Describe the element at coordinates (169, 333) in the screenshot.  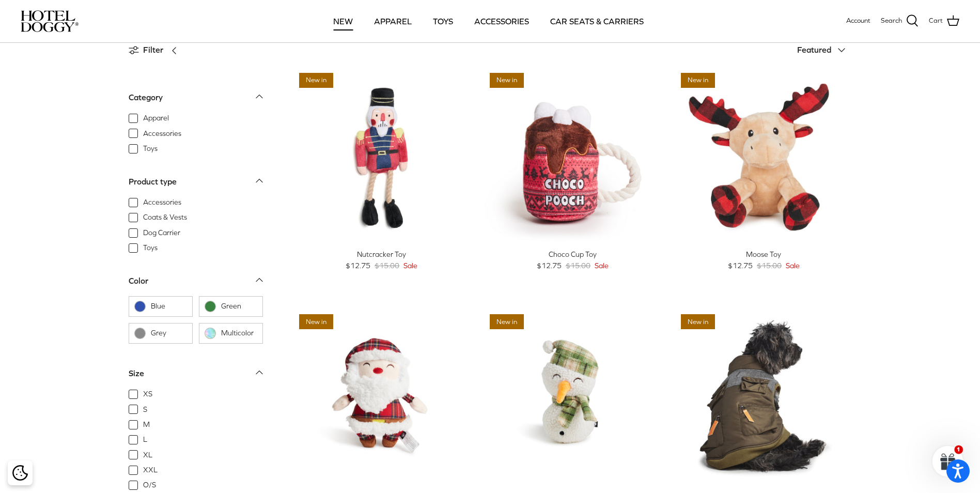
I see `span: Grey` at that location.